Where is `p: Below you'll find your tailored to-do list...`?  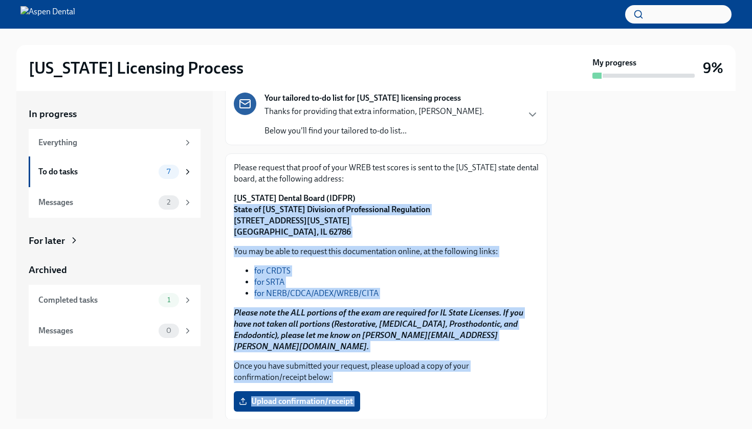
p: Below you'll find your tailored to-do list... is located at coordinates (374, 131).